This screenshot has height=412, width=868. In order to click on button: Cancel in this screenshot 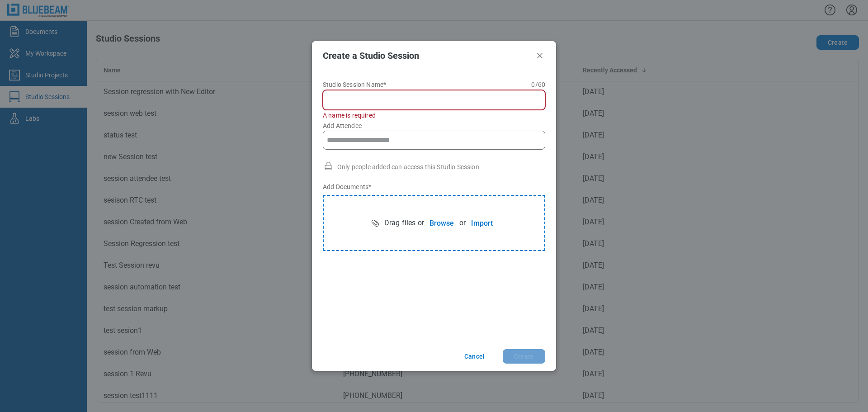, I will do `click(474, 356)`.